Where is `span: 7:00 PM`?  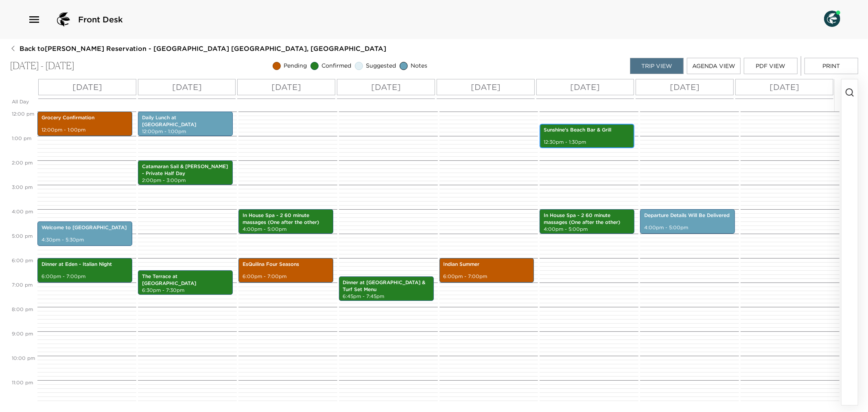 span: 7:00 PM is located at coordinates (22, 285).